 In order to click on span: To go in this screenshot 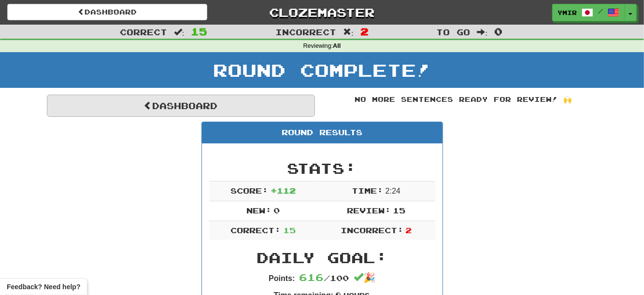, I will do `click(454, 32)`.